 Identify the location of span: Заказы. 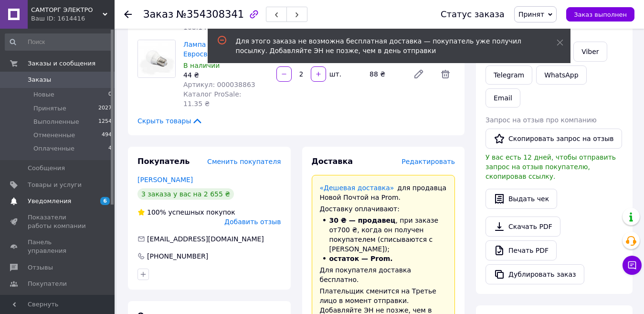
(40, 80).